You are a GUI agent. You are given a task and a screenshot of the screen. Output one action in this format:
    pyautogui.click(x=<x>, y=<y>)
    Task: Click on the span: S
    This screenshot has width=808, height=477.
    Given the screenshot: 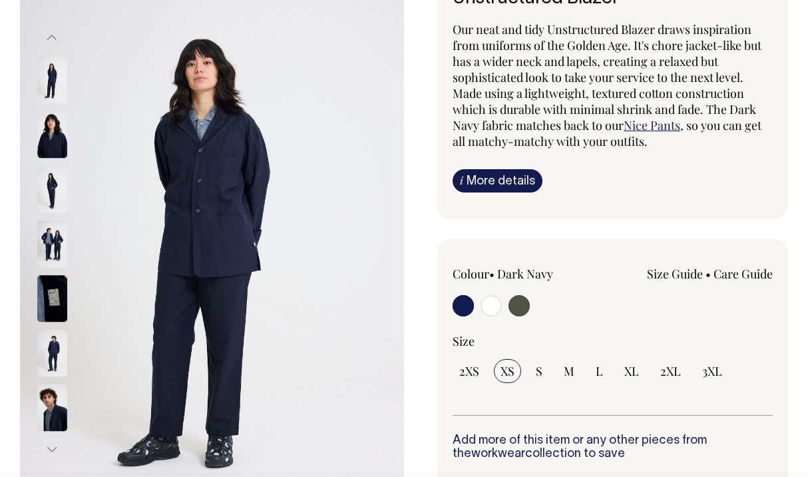 What is the action you would take?
    pyautogui.click(x=539, y=371)
    